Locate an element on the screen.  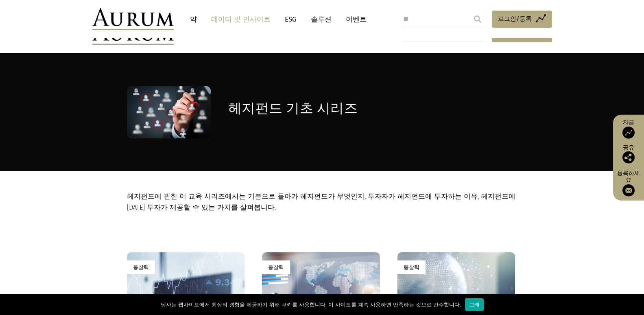
a: ESG is located at coordinates (290, 19).